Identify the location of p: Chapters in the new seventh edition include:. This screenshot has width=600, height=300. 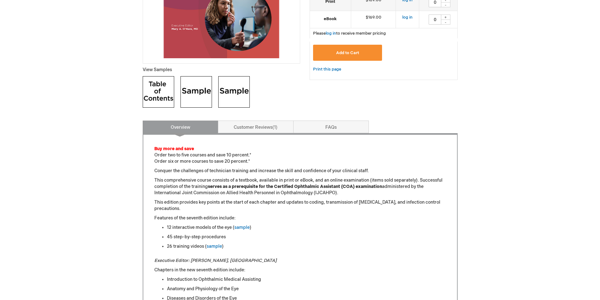
(300, 270).